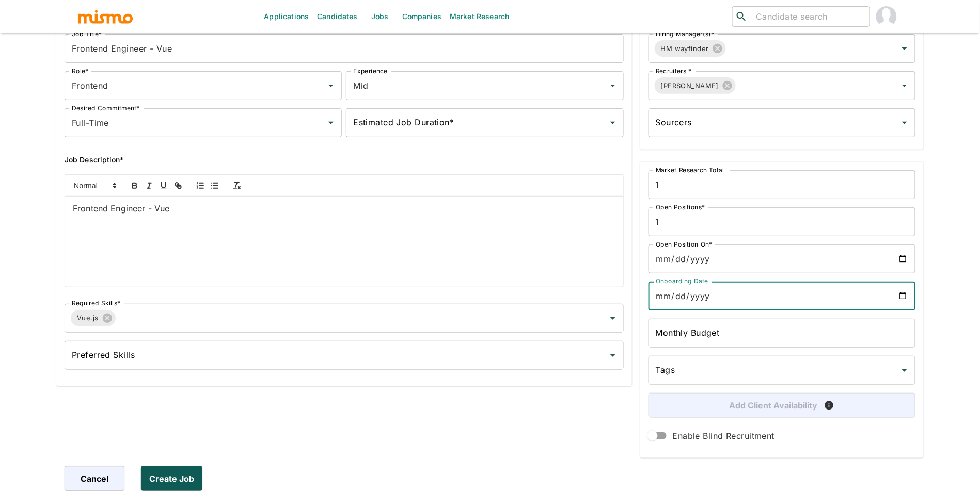  What do you see at coordinates (684, 244) in the screenshot?
I see `label: Open Position On*` at bounding box center [684, 244].